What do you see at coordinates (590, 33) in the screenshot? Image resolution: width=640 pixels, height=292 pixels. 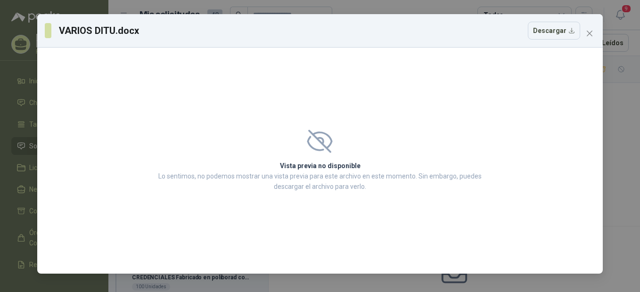 I see `span: close` at bounding box center [590, 33].